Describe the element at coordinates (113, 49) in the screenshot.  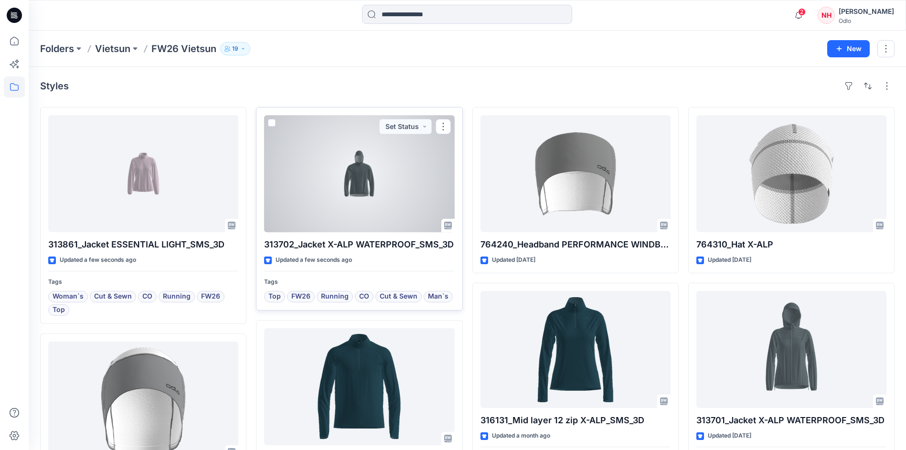
I see `p: Vietsun` at that location.